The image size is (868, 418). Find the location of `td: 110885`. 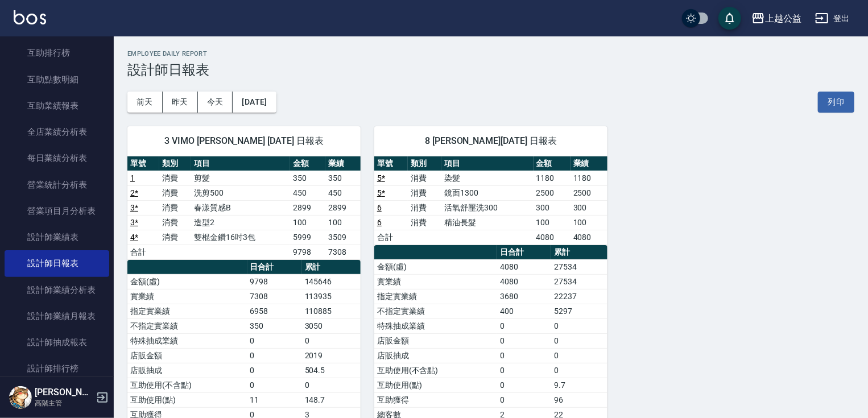

td: 110885 is located at coordinates (331, 311).